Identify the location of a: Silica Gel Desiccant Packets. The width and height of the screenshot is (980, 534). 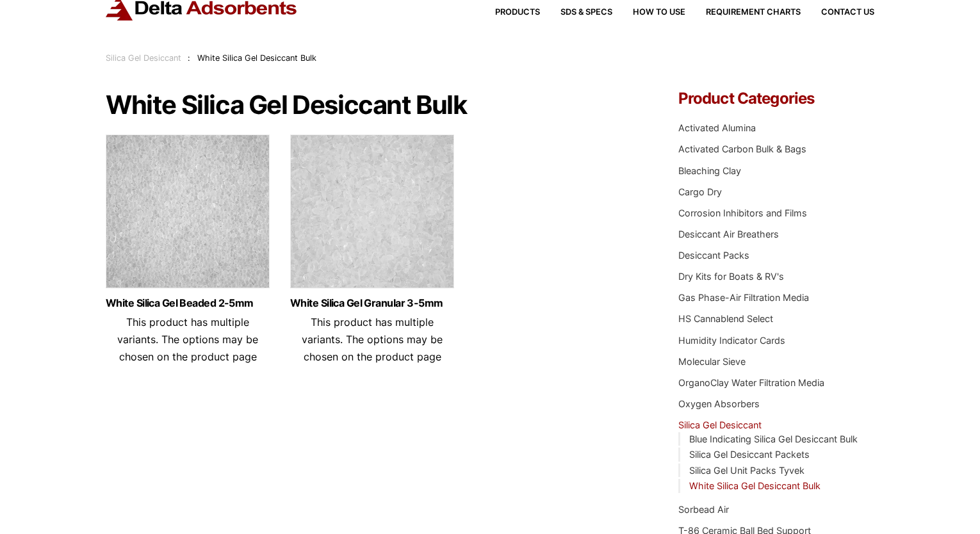
(749, 453).